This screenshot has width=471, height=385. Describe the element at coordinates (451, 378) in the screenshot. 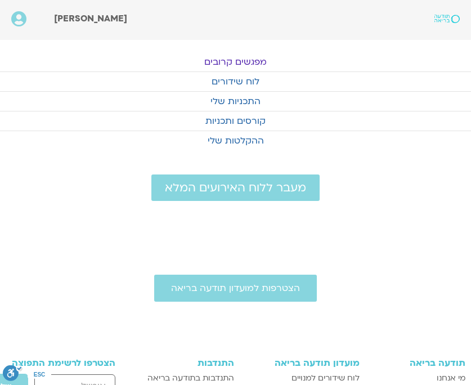

I see `span: מי אנחנו` at that location.